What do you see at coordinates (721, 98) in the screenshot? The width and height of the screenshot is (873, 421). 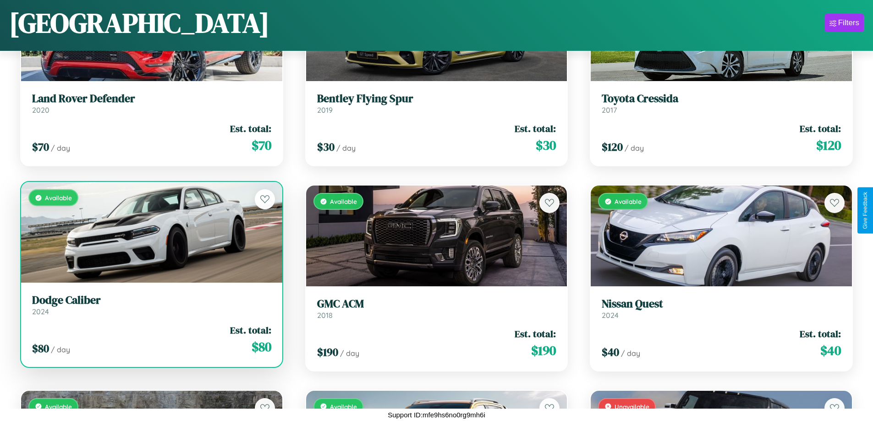 I see `h3: Toyota Cressida` at bounding box center [721, 98].